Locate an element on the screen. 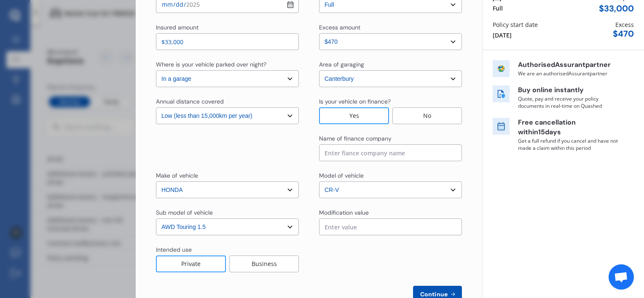 The height and width of the screenshot is (298, 644). div: Open chat is located at coordinates (621, 277).